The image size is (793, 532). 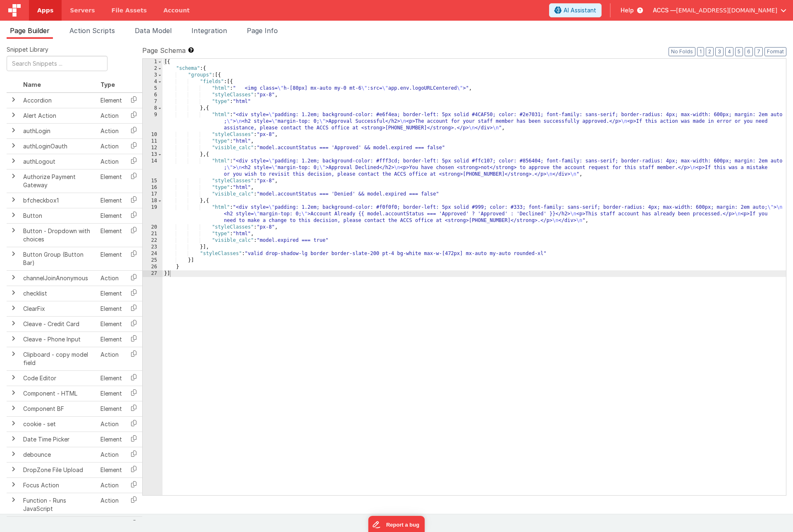 I want to click on div: 19, so click(x=152, y=214).